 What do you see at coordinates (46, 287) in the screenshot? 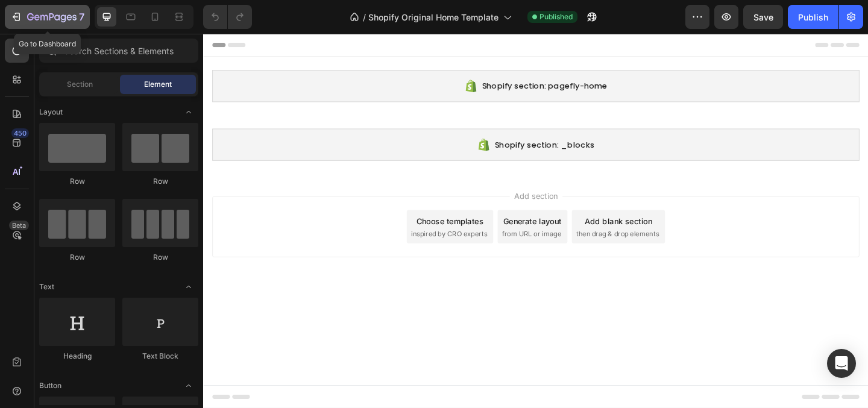
I see `span: Text` at bounding box center [46, 287].